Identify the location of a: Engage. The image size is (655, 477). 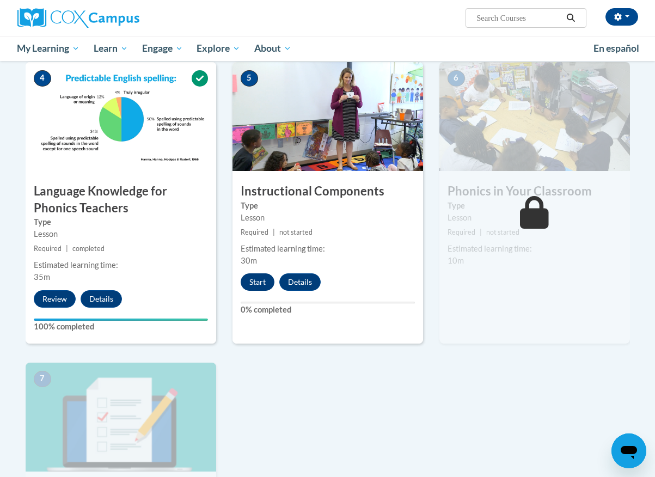
(162, 48).